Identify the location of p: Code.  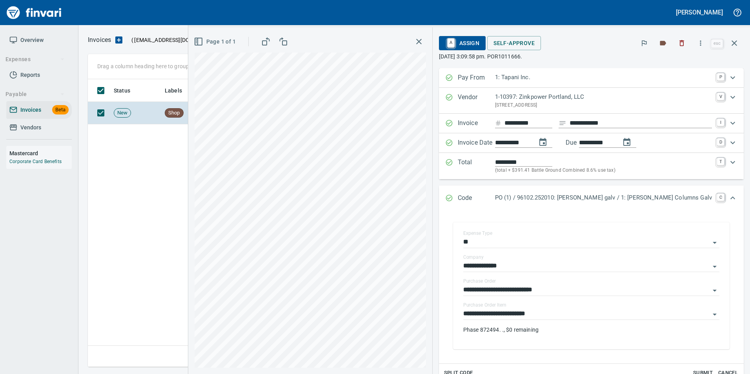
(476, 199).